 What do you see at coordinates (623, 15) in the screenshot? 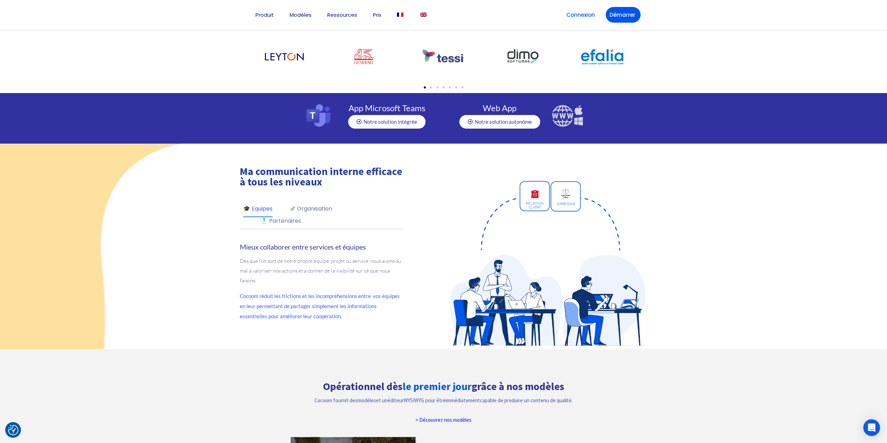
I see `a: Démarrer` at bounding box center [623, 15].